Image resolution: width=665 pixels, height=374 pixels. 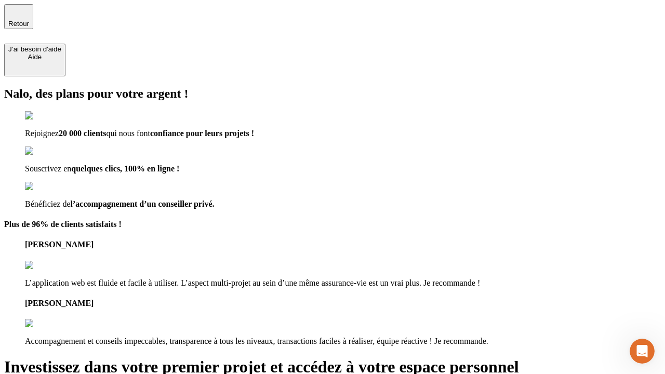 I want to click on span: Bénéficiez de, so click(x=48, y=204).